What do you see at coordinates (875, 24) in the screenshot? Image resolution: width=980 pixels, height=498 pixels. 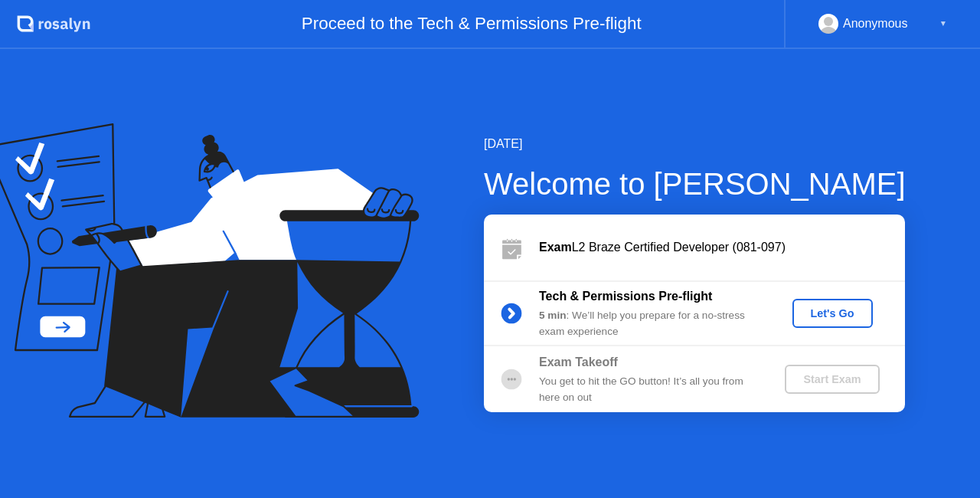 I see `div: Anonymous` at bounding box center [875, 24].